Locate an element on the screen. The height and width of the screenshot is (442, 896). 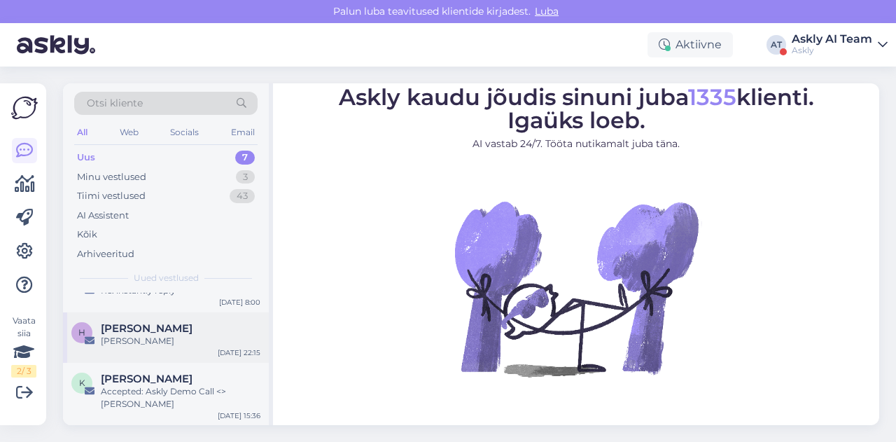
div: AI Assistent is located at coordinates (103, 216).